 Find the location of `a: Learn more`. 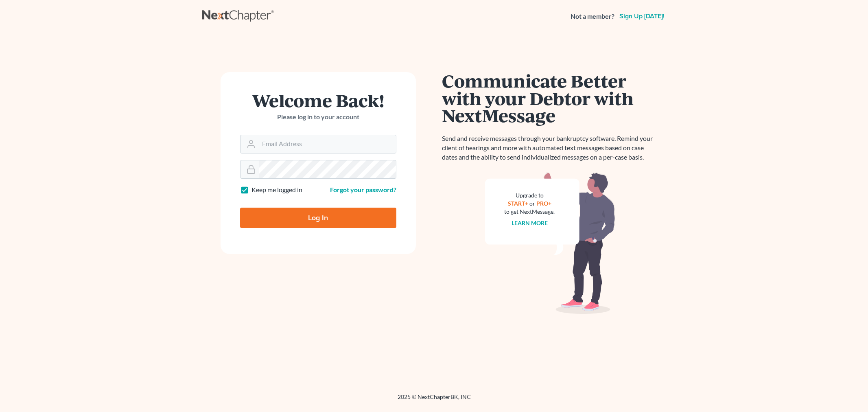

a: Learn more is located at coordinates (529, 223).